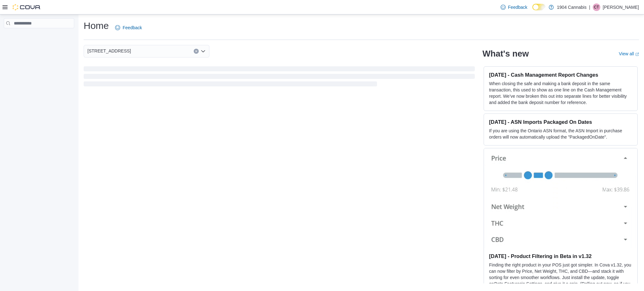 Image resolution: width=644 pixels, height=291 pixels. What do you see at coordinates (561, 134) in the screenshot?
I see `p: If you are using the Ontario ASN format, the ASN Import in purchase orders will now automatically...` at bounding box center [561, 134].